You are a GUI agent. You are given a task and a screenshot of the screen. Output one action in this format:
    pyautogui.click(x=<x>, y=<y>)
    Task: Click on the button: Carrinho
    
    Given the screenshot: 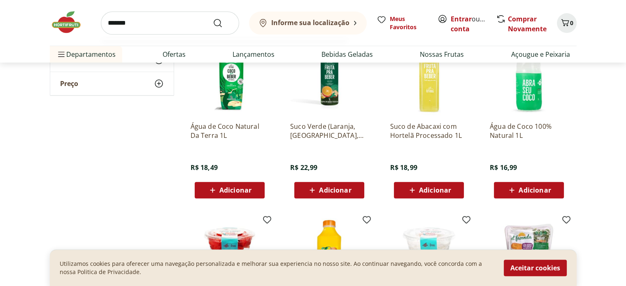 What is the action you would take?
    pyautogui.click(x=566, y=23)
    